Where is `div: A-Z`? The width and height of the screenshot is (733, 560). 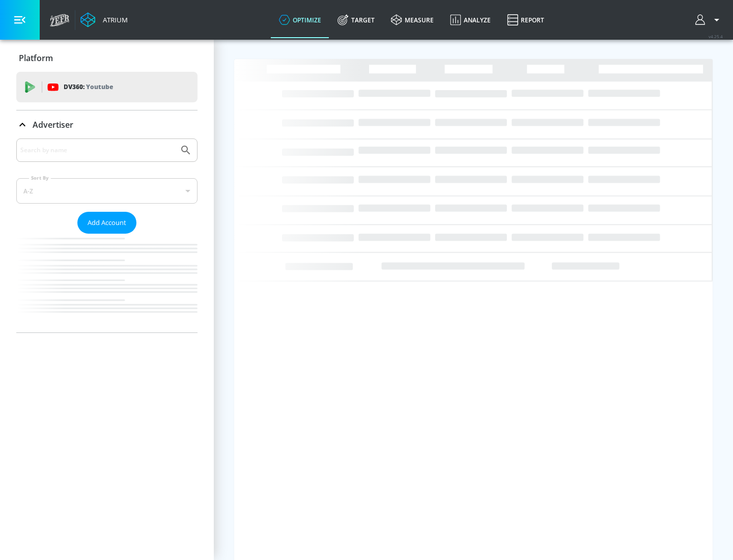
div: A-Z is located at coordinates (107, 191).